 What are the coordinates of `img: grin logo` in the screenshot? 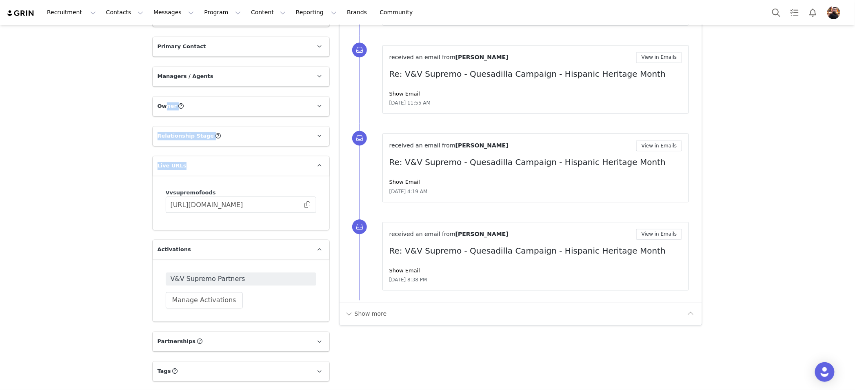 It's located at (21, 13).